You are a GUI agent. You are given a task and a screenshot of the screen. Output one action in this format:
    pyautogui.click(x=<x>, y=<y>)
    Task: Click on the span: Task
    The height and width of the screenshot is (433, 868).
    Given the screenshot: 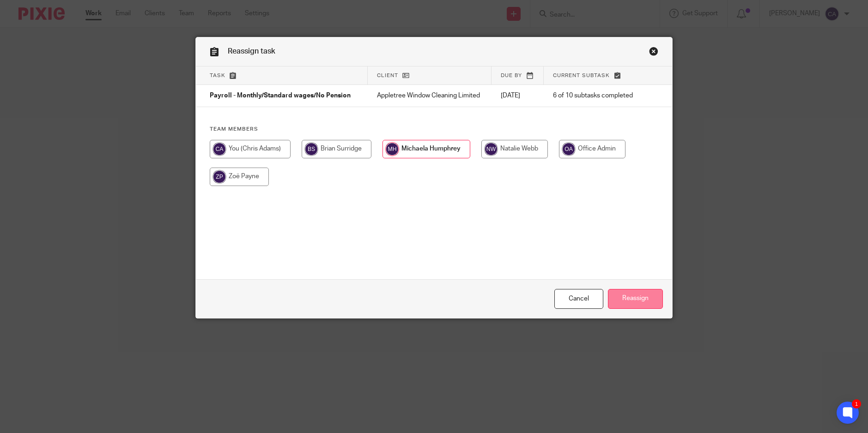 What is the action you would take?
    pyautogui.click(x=217, y=75)
    